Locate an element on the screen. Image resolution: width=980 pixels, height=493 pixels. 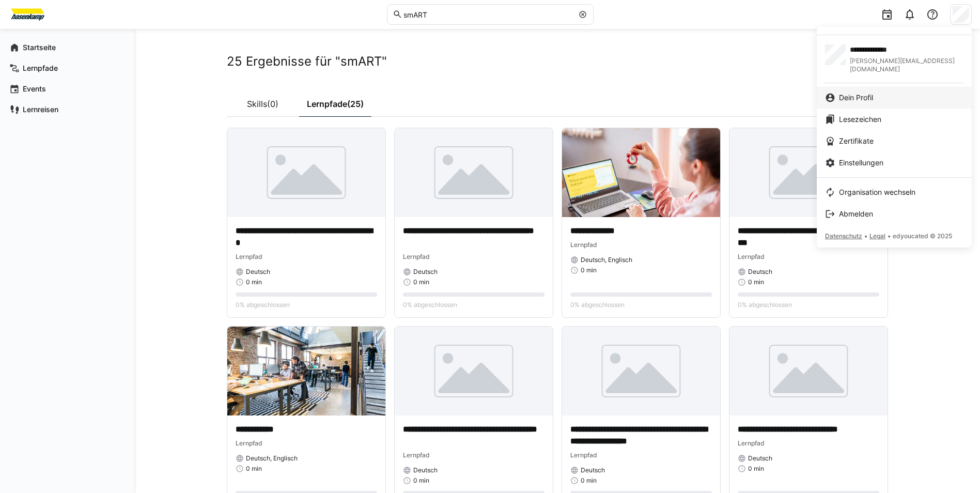
span: Zertifikate is located at coordinates (857, 141).